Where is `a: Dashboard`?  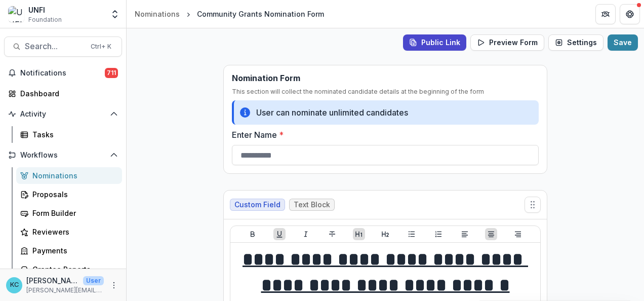 a: Dashboard is located at coordinates (63, 93).